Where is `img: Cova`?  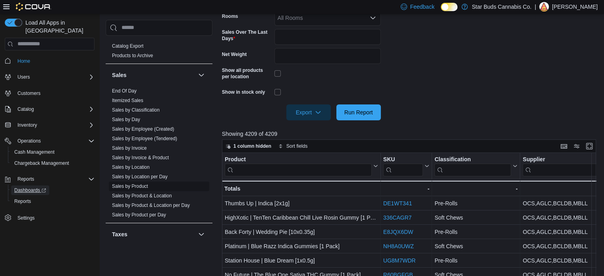 img: Cova is located at coordinates (33, 7).